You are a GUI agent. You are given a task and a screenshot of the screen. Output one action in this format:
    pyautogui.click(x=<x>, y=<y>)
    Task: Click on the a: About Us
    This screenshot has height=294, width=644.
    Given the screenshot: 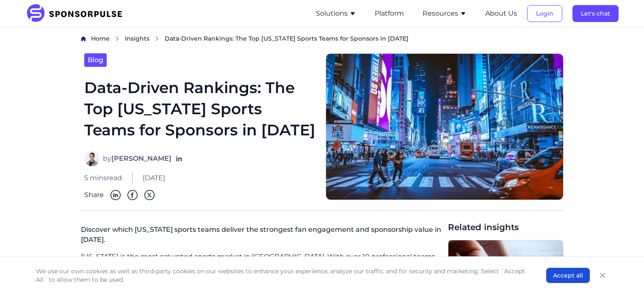 What is the action you would take?
    pyautogui.click(x=501, y=13)
    